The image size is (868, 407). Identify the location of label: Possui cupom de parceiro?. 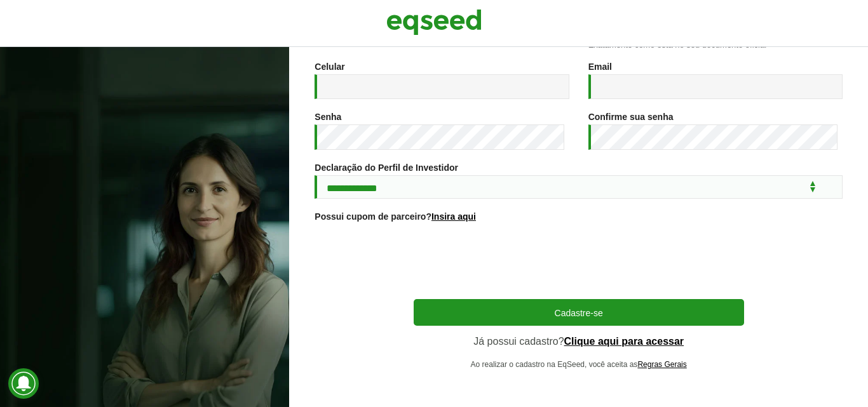
(395, 217).